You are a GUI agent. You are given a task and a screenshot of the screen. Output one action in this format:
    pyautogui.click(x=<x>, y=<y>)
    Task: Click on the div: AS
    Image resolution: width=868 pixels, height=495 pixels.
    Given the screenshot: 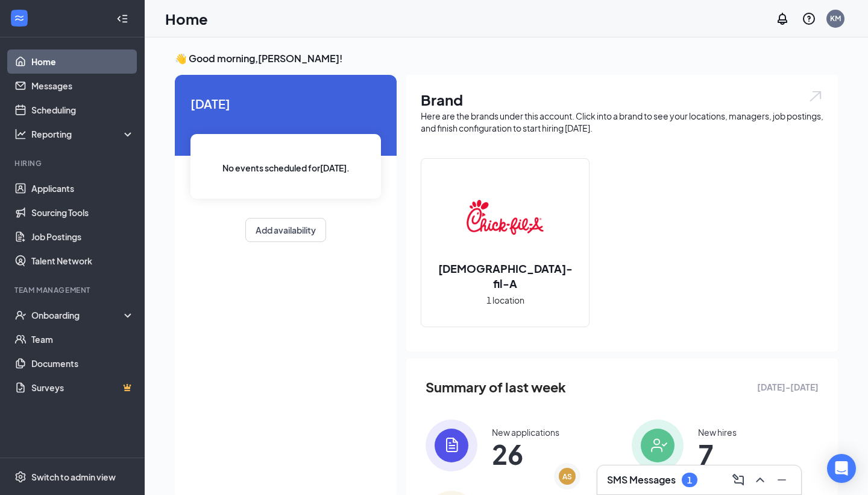 What is the action you would take?
    pyautogui.click(x=568, y=476)
    